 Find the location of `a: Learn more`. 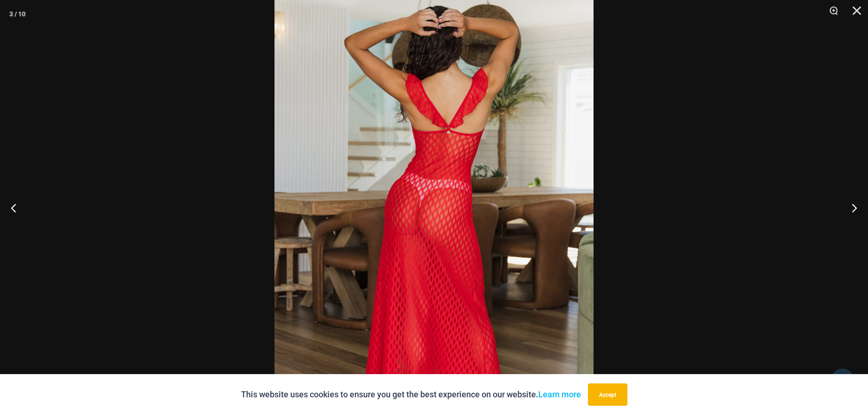

a: Learn more is located at coordinates (559, 394).